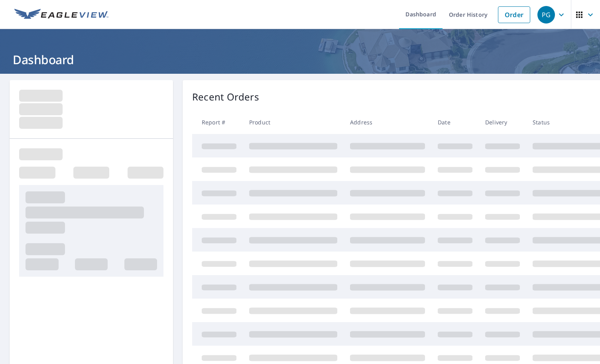  Describe the element at coordinates (546, 15) in the screenshot. I see `div: PG` at that location.